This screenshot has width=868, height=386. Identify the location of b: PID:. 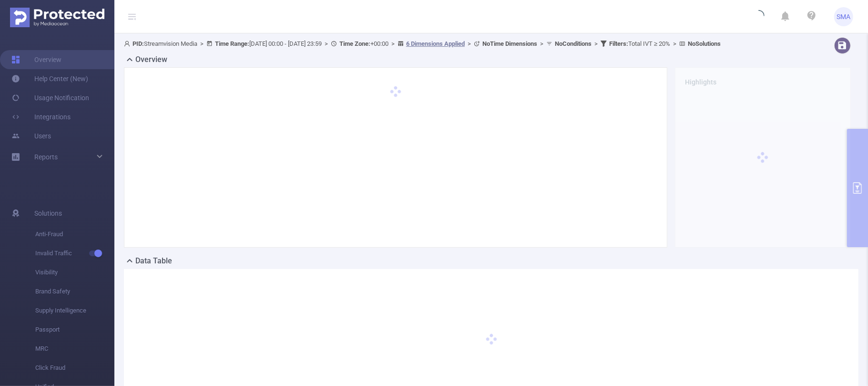
(138, 44).